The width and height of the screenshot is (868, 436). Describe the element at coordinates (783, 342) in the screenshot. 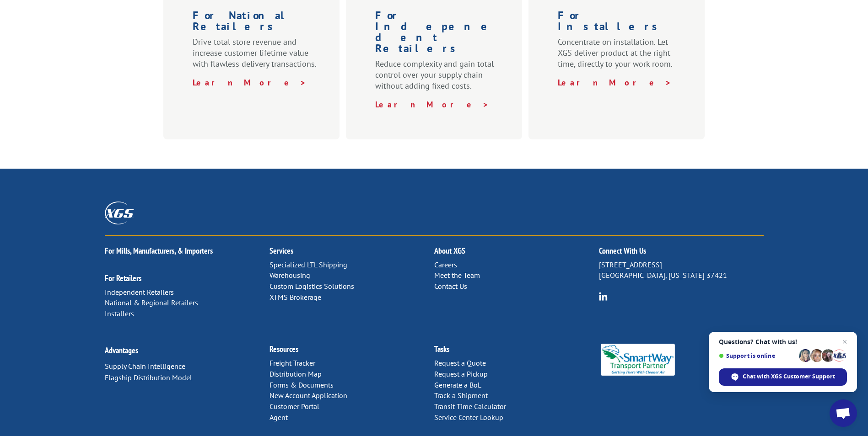

I see `span: Questions? Chat with us!` at that location.